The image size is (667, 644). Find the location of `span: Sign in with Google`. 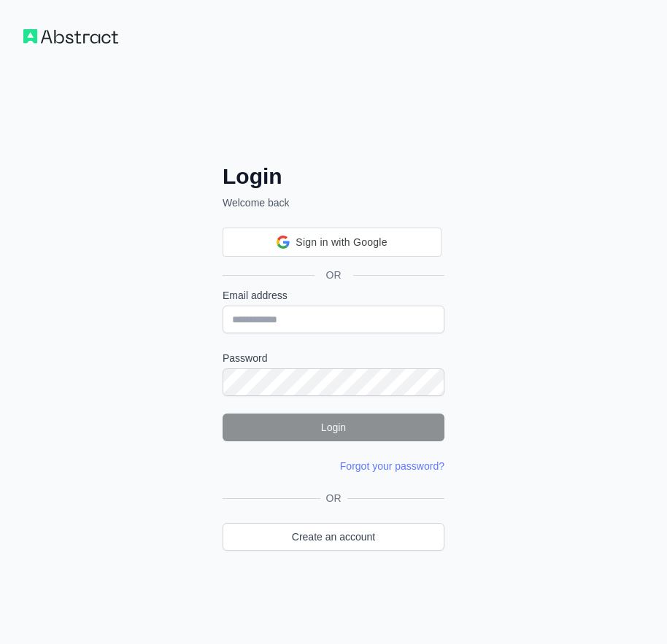

span: Sign in with Google is located at coordinates (341, 242).